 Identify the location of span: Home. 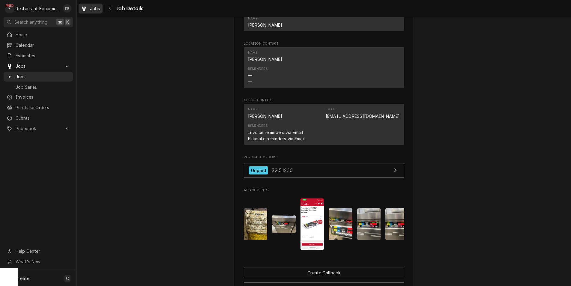
(43, 35).